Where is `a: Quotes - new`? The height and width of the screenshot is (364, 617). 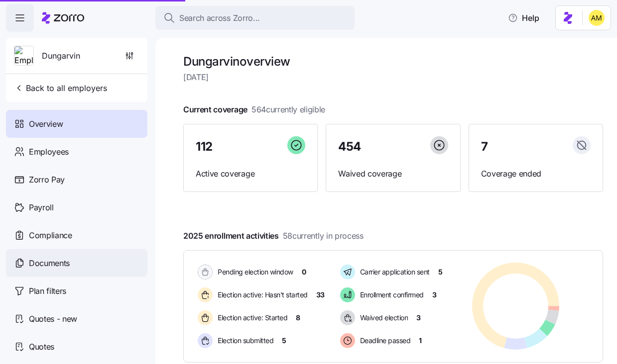 a: Quotes - new is located at coordinates (76, 319).